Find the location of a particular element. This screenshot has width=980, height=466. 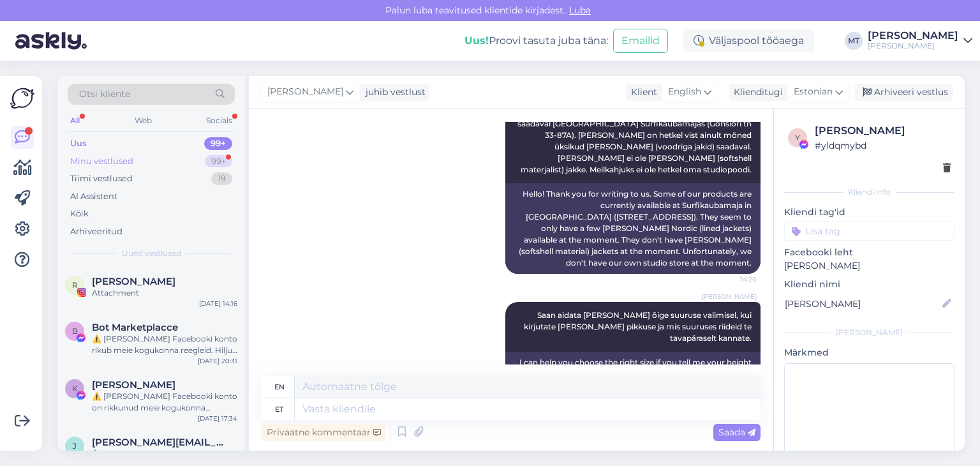

div: I can help you choose the right size if you tell me your height and what size clothes you usually... is located at coordinates (633, 368).